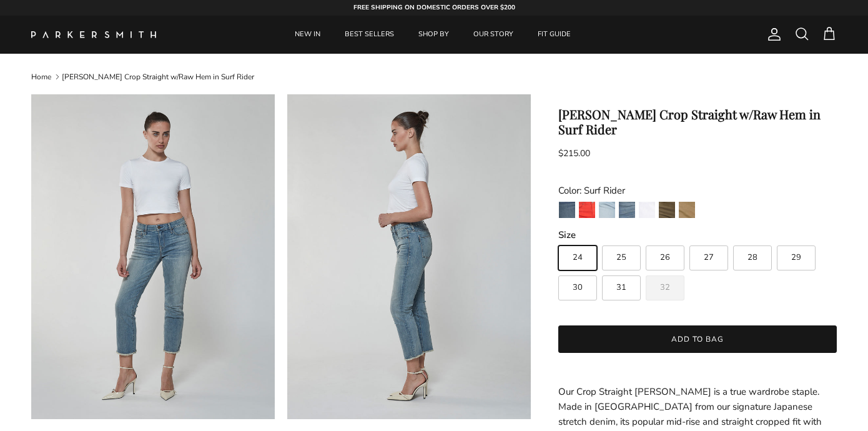 The width and height of the screenshot is (868, 431). What do you see at coordinates (493, 34) in the screenshot?
I see `a: OUR STORY` at bounding box center [493, 34].